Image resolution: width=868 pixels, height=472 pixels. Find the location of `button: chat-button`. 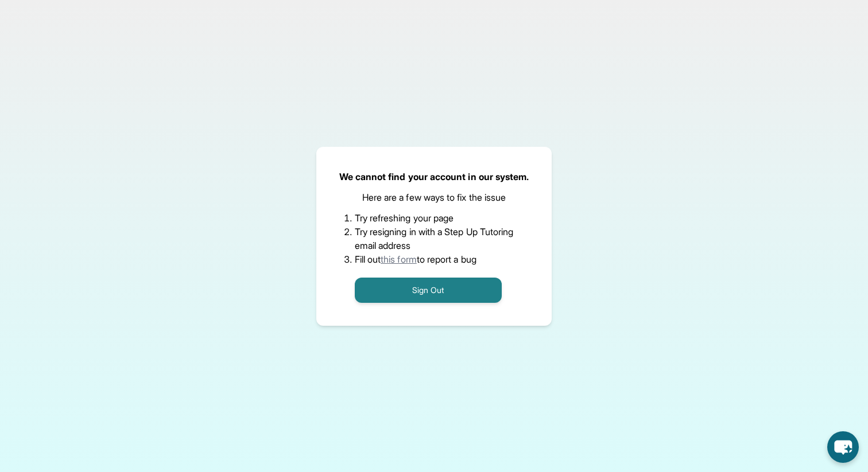

button: chat-button is located at coordinates (843, 447).